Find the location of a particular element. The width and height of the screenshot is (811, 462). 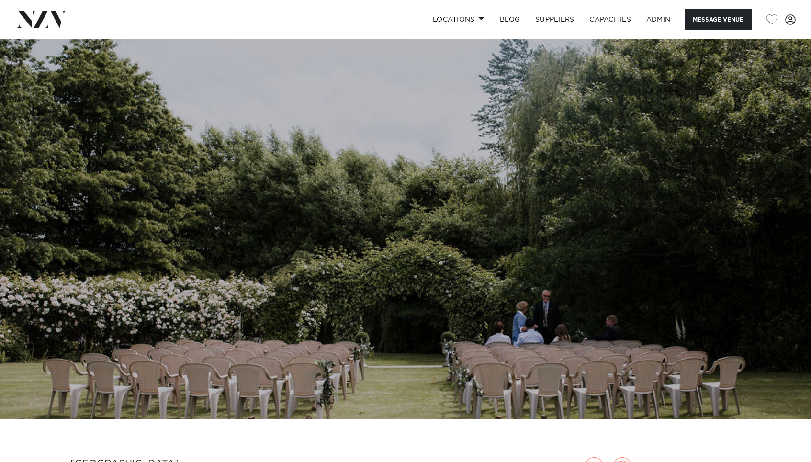

a: ADMIN is located at coordinates (658, 19).